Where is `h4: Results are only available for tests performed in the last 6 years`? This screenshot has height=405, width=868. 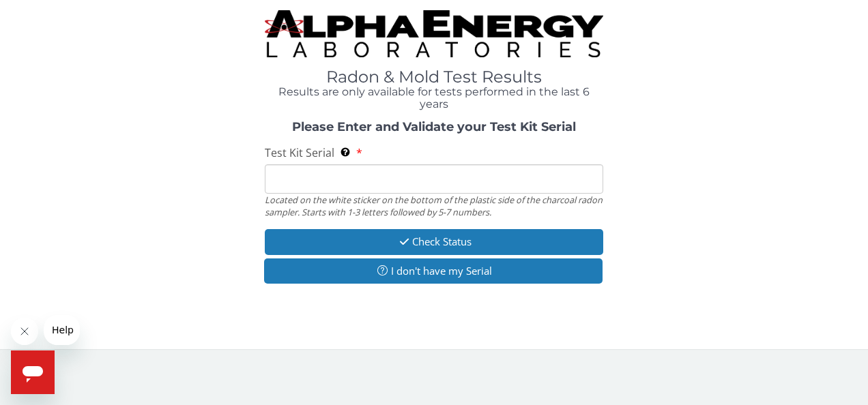 h4: Results are only available for tests performed in the last 6 years is located at coordinates (434, 98).